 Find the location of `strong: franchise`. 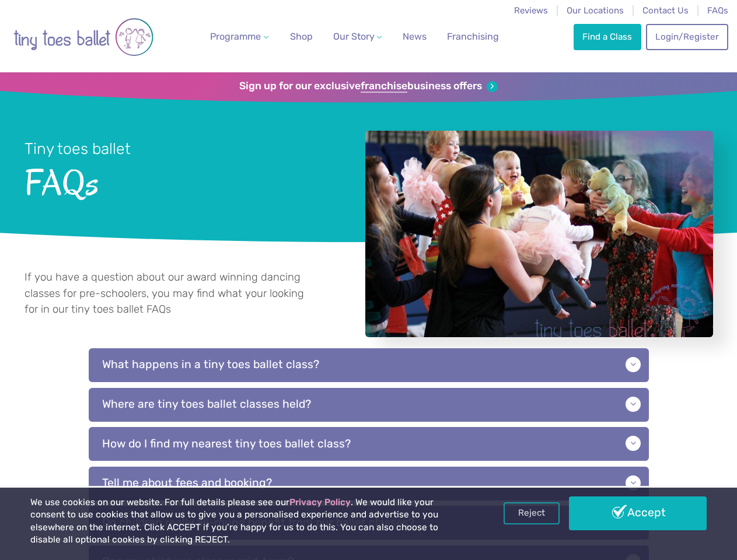

strong: franchise is located at coordinates (384, 86).